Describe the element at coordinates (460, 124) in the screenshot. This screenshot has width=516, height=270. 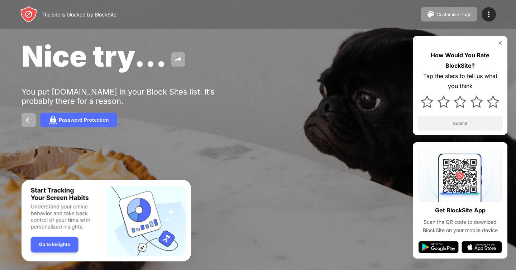
I see `button: Submit` at that location.